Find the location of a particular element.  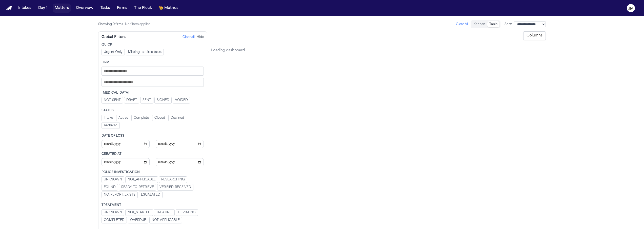

span: TREATING is located at coordinates (164, 213).